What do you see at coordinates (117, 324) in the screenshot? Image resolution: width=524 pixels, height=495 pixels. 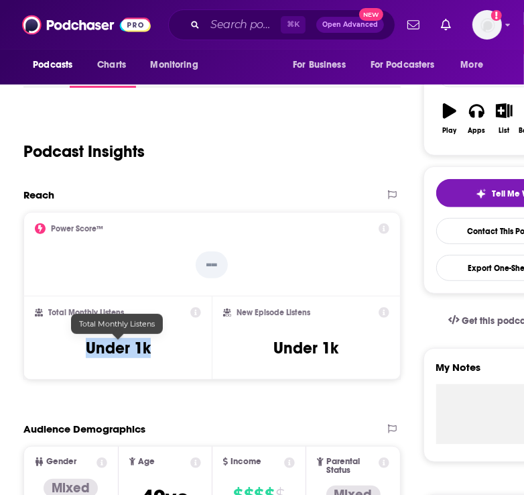 I see `span: Total Monthly Listens` at bounding box center [117, 324].